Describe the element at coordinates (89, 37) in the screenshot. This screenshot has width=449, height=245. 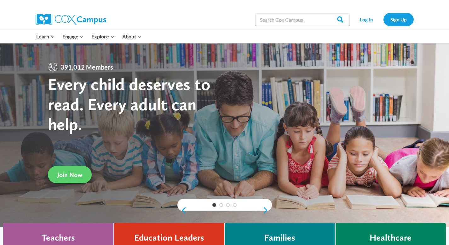
I see `nav: Primary Navigation` at that location.